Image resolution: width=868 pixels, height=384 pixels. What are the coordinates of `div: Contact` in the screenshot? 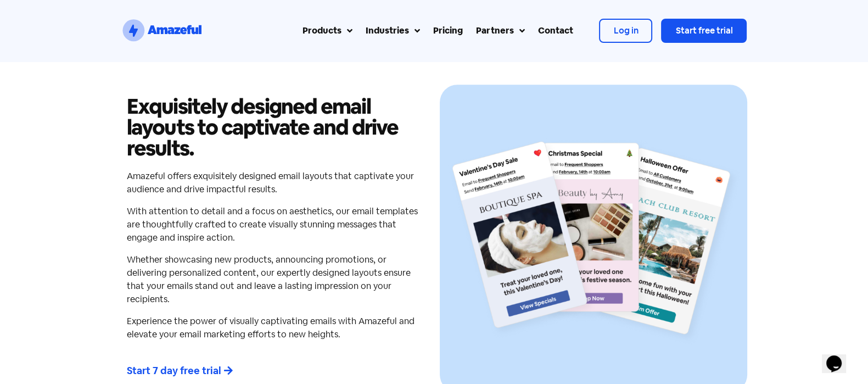 It's located at (555, 31).